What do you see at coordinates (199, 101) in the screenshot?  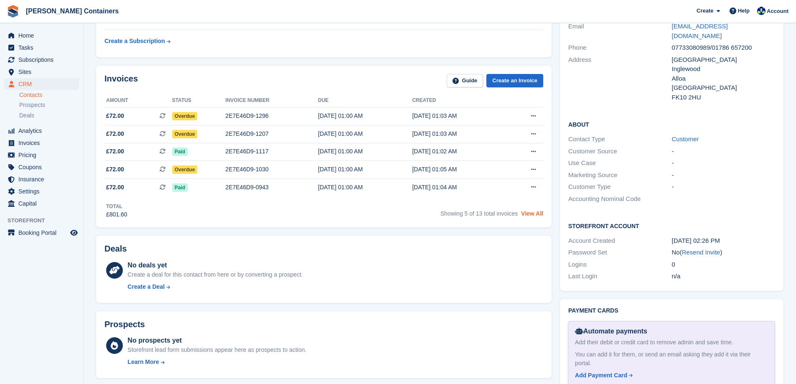 I see `th: Status` at bounding box center [199, 101].